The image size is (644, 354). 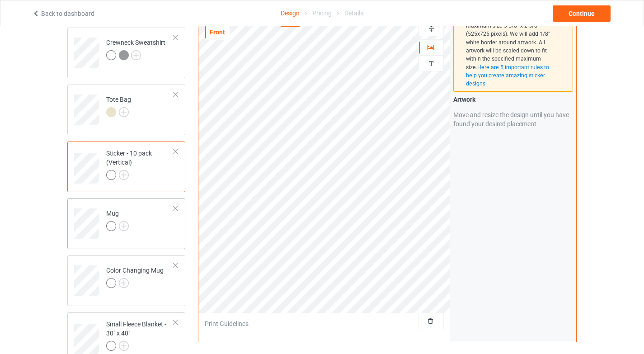 What do you see at coordinates (354, 13) in the screenshot?
I see `div: Details` at bounding box center [354, 13].